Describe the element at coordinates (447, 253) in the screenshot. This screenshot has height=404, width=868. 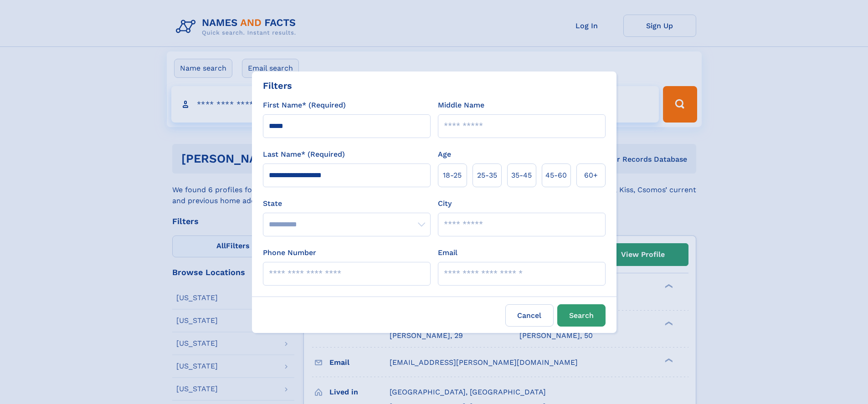
I see `label: Email` at that location.